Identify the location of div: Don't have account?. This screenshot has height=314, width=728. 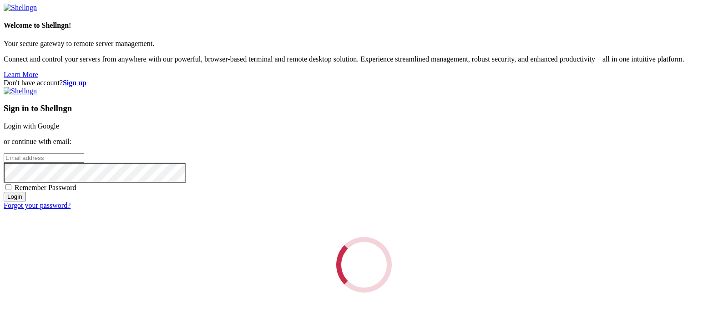
(364, 83).